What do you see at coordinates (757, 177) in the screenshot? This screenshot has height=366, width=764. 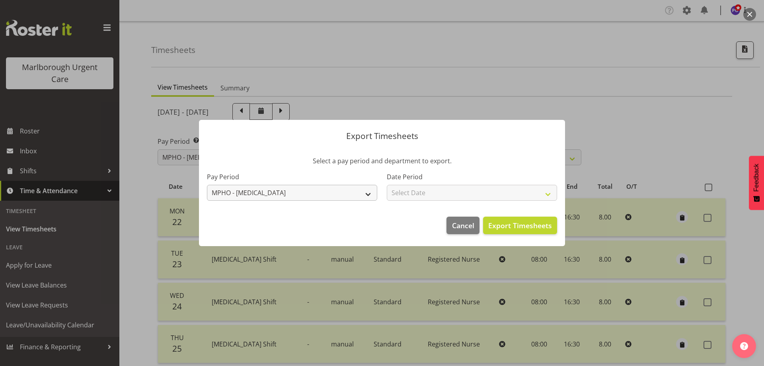 I see `span: Feedback` at bounding box center [757, 177].